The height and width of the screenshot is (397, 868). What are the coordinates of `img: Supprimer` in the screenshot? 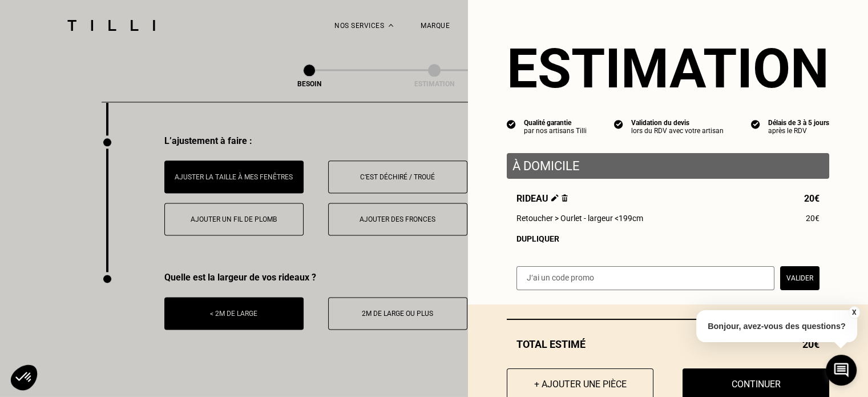 It's located at (564, 198).